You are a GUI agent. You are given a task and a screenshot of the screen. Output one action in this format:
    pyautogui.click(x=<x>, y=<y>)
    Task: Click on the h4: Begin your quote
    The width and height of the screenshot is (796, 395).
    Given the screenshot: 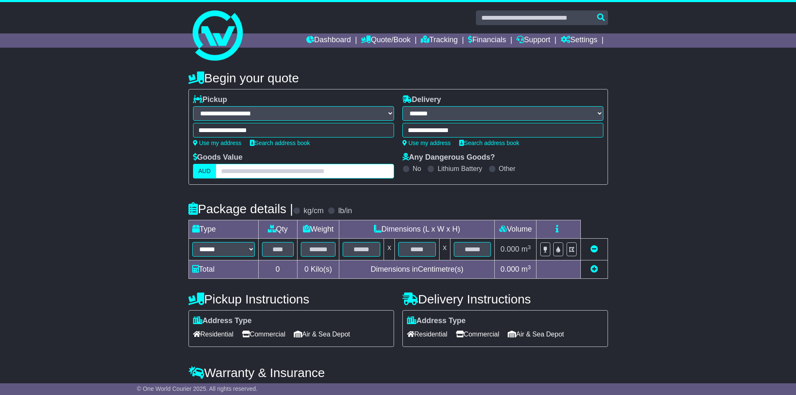 What is the action you would take?
    pyautogui.click(x=398, y=78)
    